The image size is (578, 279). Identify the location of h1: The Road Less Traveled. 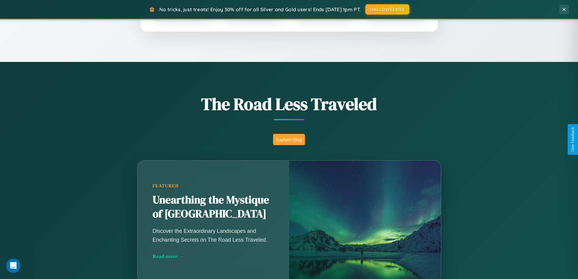
(289, 104).